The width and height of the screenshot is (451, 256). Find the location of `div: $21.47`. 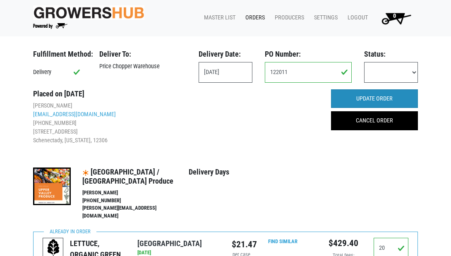

div: $21.47 is located at coordinates (241, 245).